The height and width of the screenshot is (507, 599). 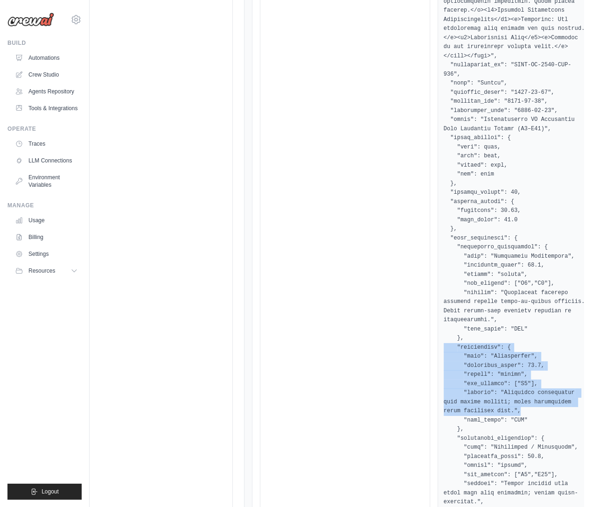 I want to click on a: Crew Studio, so click(x=46, y=75).